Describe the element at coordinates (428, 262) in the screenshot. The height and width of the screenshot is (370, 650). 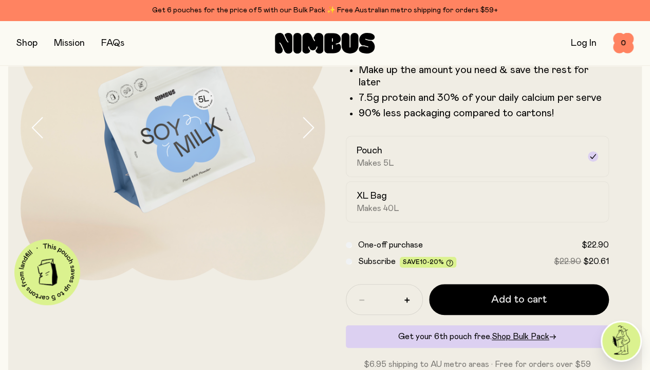
I see `span: Save` at that location.